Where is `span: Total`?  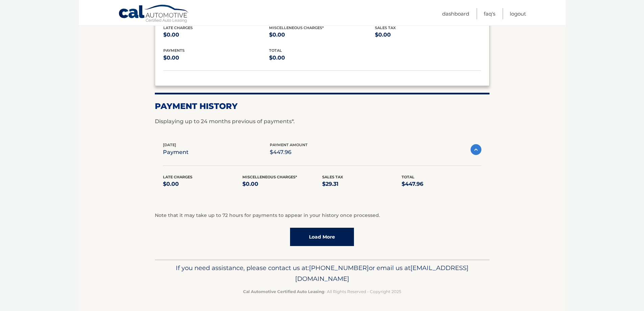
span: Total is located at coordinates (408, 177).